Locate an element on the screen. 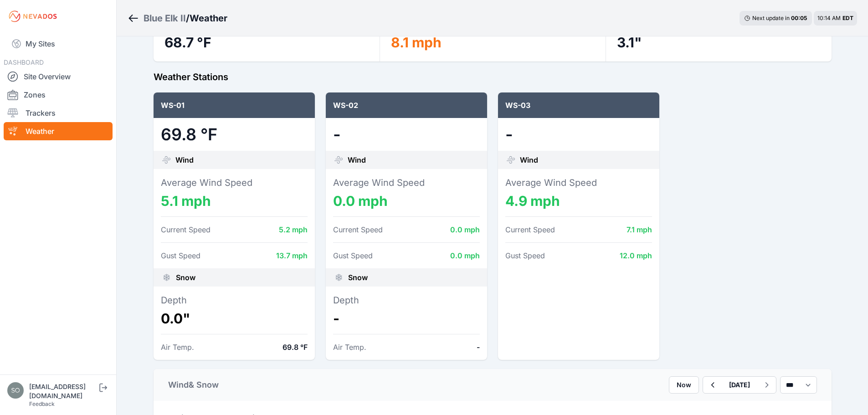 The height and width of the screenshot is (415, 868). a: Blue Elk II is located at coordinates (164, 18).